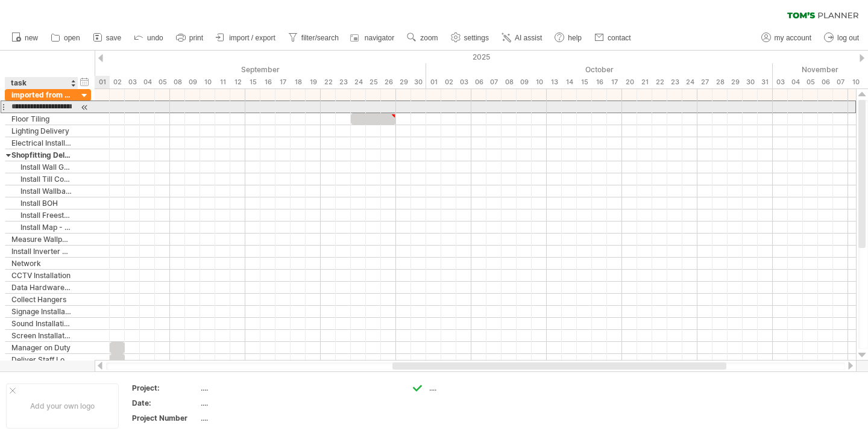  I want to click on div: Install Map - If Applicable, so click(41, 227).